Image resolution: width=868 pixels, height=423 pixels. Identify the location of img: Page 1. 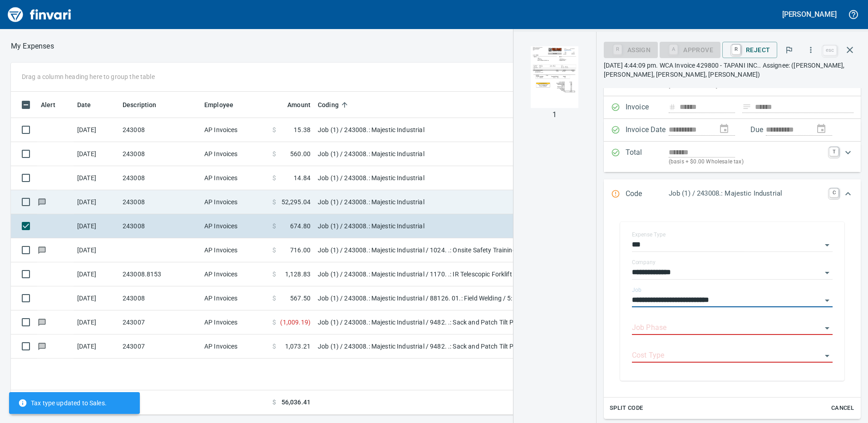
(554, 77).